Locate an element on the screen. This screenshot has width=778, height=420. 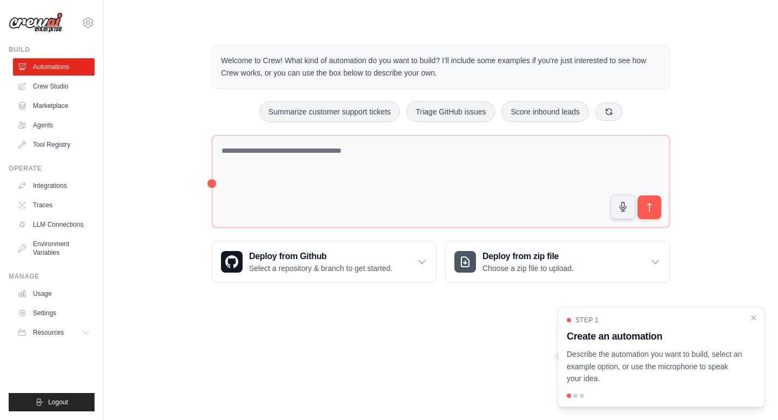
div: Build is located at coordinates (51, 50).